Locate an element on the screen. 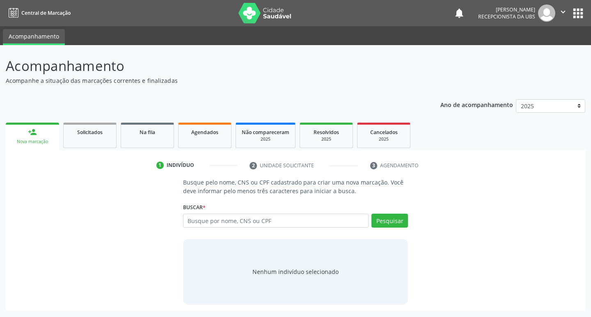  div: Indivíduo is located at coordinates (180, 165).